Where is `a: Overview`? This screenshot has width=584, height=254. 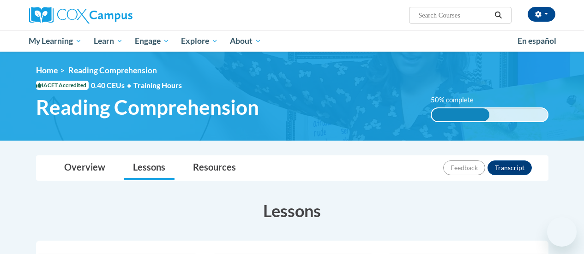
a: Overview is located at coordinates (84, 168).